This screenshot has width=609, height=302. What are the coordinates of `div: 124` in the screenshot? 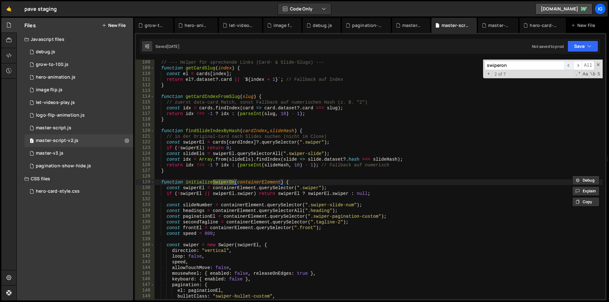 It's located at (145, 154).